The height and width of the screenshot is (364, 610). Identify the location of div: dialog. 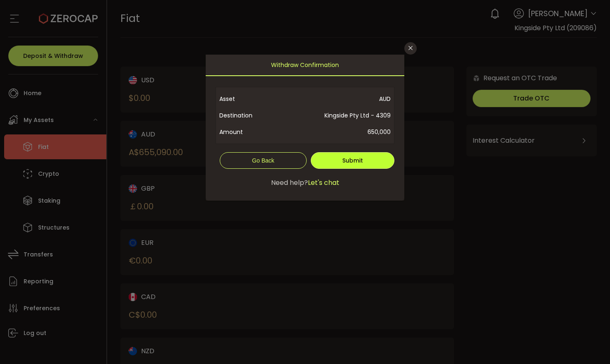
(305, 127).